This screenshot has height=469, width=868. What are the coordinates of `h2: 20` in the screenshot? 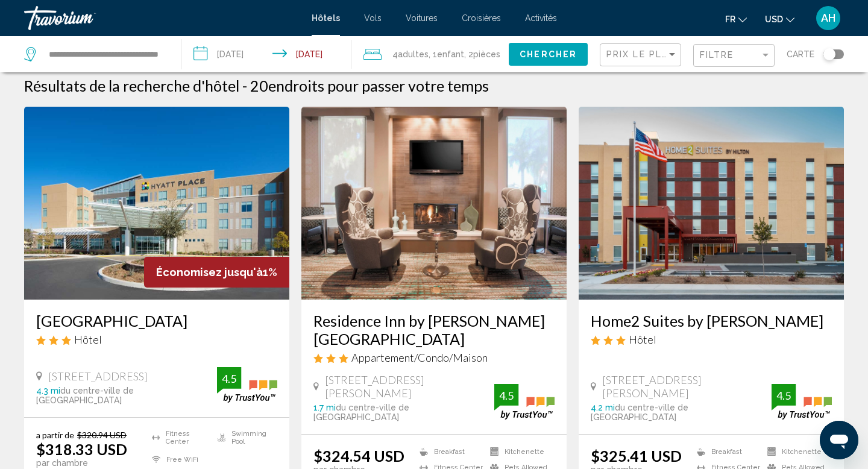 It's located at (370, 86).